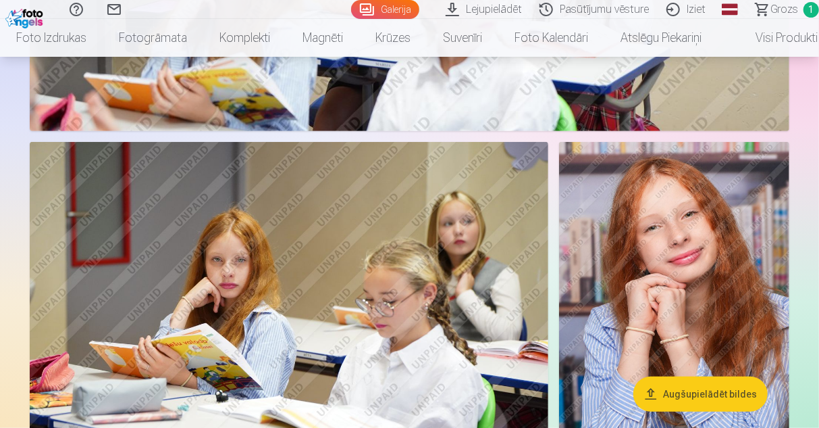  I want to click on a: Fotogrāmata, so click(153, 38).